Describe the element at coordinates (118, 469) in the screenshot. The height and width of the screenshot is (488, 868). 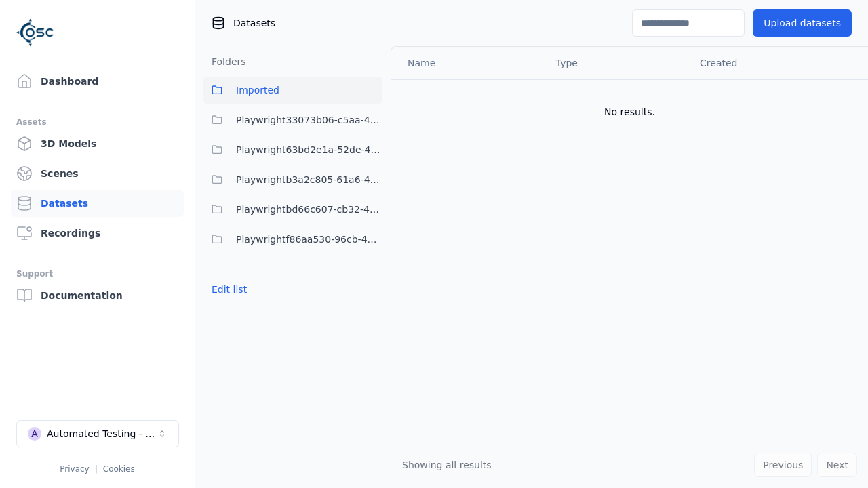
I see `a: Cookies` at that location.